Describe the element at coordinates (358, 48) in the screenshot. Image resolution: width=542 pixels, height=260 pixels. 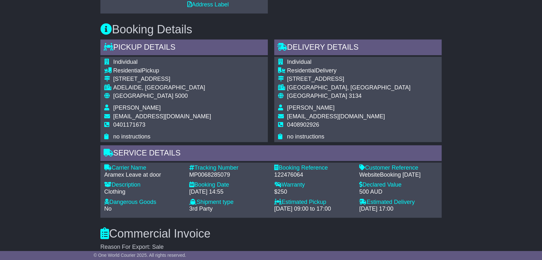
I see `div: Delivery Details` at that location.